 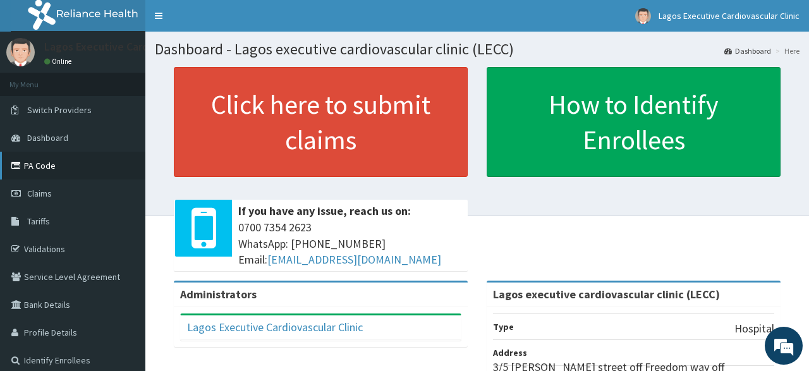 What do you see at coordinates (59, 110) in the screenshot?
I see `span: Switch Providers` at bounding box center [59, 110].